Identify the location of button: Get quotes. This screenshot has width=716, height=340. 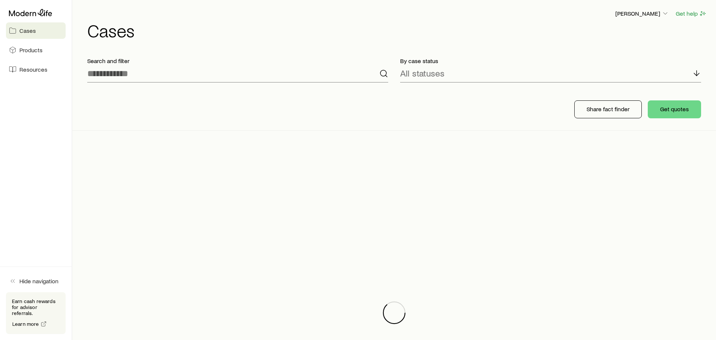
(674, 109).